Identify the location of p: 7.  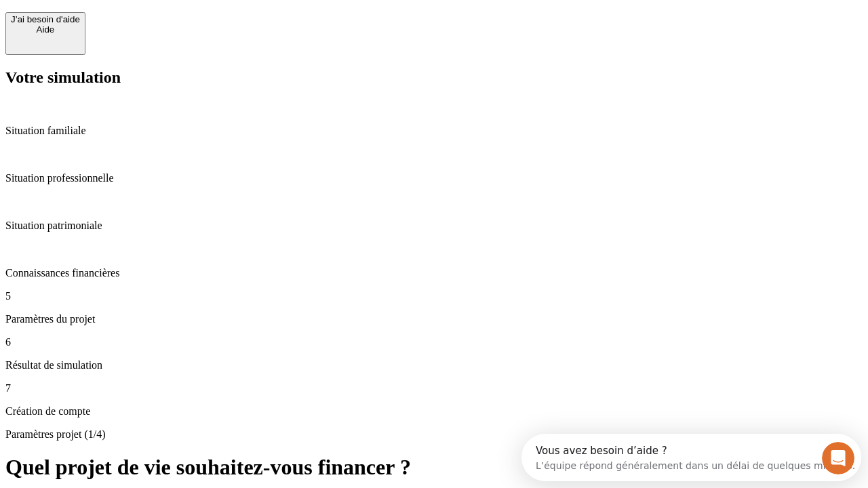
(434, 388).